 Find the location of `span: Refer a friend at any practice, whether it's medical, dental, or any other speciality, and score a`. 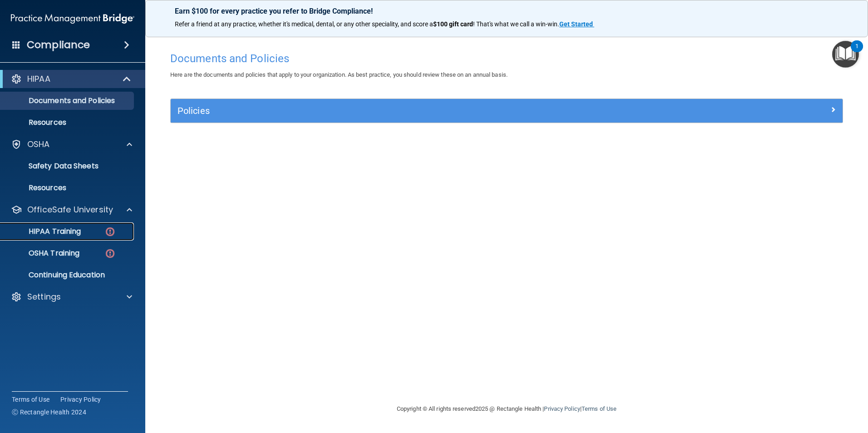

span: Refer a friend at any practice, whether it's medical, dental, or any other speciality, and score a is located at coordinates (304, 24).